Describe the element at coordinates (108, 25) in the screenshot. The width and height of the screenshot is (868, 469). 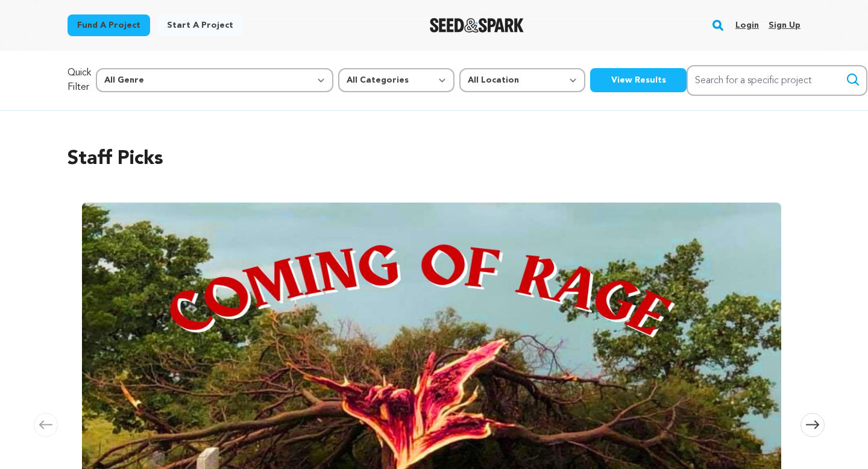
I see `a: Fund a project` at that location.